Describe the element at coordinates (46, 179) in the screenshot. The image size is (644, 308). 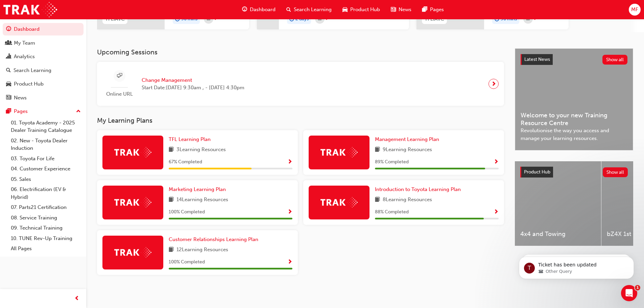
I see `a: 05. Sales` at that location.